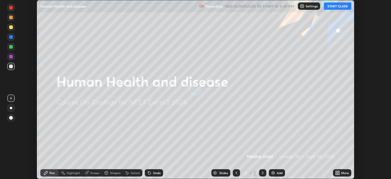 This screenshot has height=179, width=391. What do you see at coordinates (223, 172) in the screenshot?
I see `div: Slides` at bounding box center [223, 172].